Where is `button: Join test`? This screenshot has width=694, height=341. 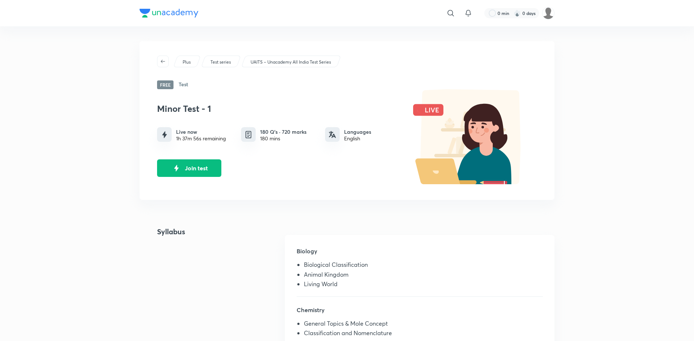
button: Join test is located at coordinates (189, 168).